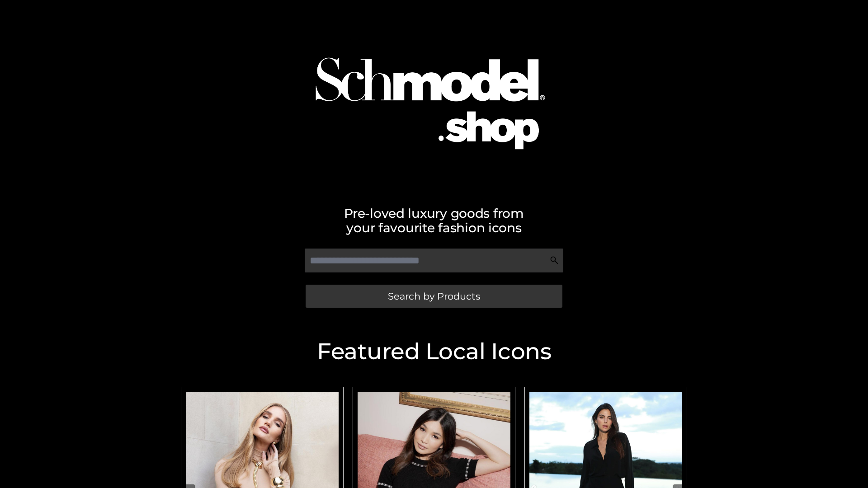 This screenshot has height=488, width=868. What do you see at coordinates (434, 220) in the screenshot?
I see `h2: Pre-loved luxury goods from your favourite fashion icons` at bounding box center [434, 220].